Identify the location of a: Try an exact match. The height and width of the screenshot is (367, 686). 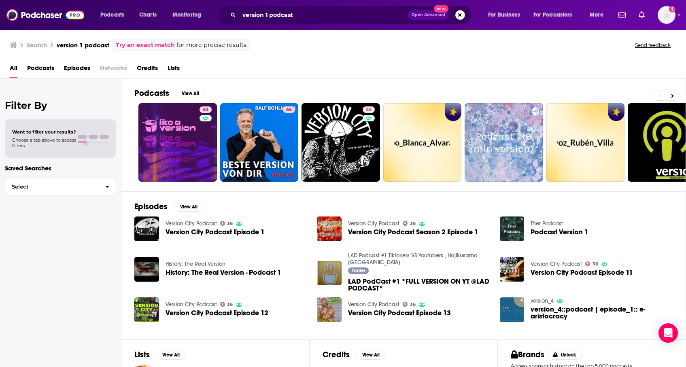
(145, 45).